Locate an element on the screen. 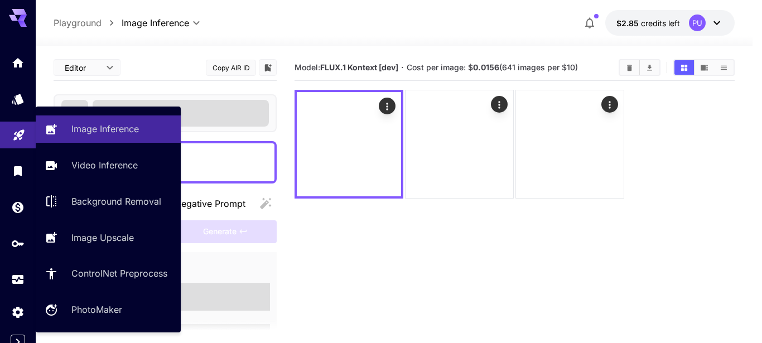  div: Show images in grid viewShow images in video viewShow images in list view is located at coordinates (704, 67).